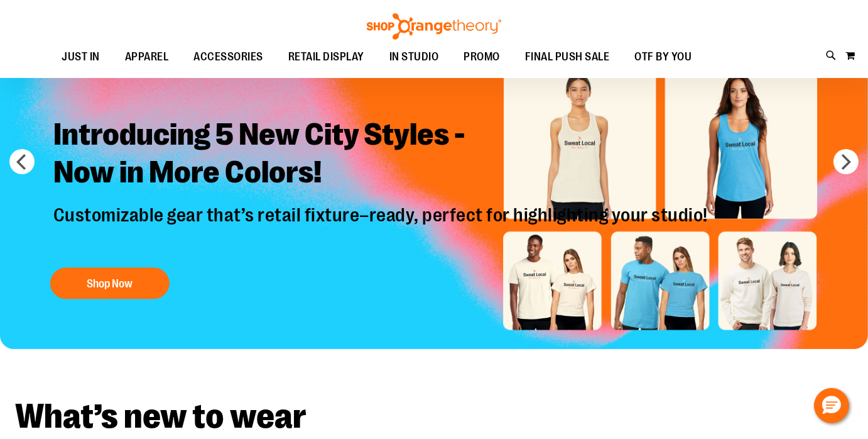 Image resolution: width=868 pixels, height=439 pixels. I want to click on a: JUST IN, so click(81, 58).